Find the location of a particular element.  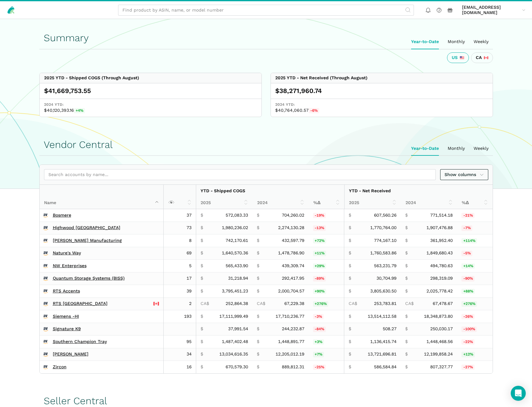

span: CA$ is located at coordinates (205, 304).